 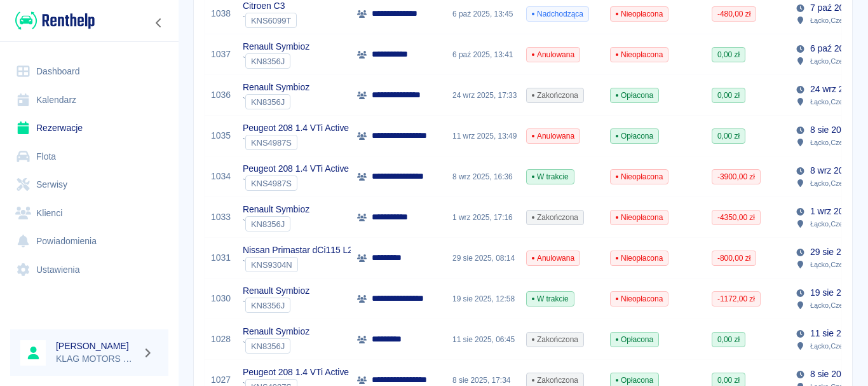 I want to click on span: -1172,00 zł, so click(x=736, y=299).